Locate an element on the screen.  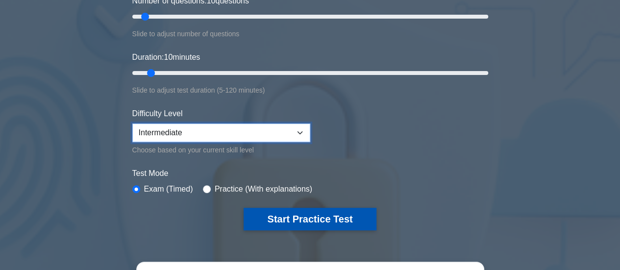
button: Start Practice Test is located at coordinates (310, 219).